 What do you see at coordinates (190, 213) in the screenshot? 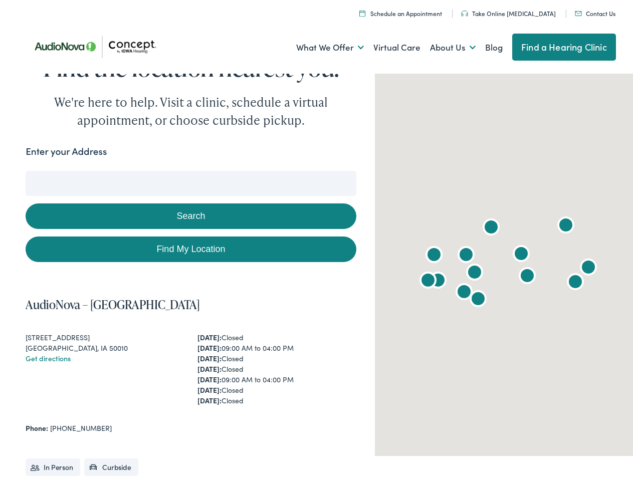
I see `button: Search` at bounding box center [190, 213].